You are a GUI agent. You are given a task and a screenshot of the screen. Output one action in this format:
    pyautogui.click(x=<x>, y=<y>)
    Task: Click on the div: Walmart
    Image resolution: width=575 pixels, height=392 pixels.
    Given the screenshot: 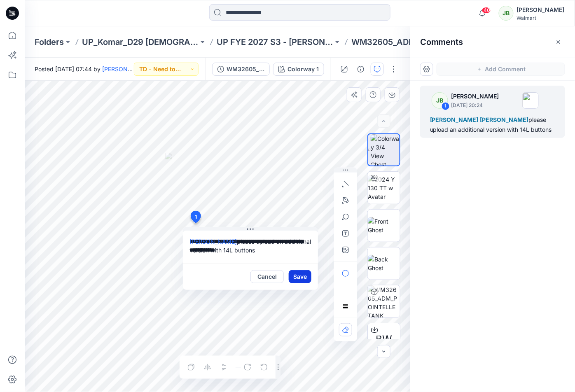 What is the action you would take?
    pyautogui.click(x=541, y=18)
    